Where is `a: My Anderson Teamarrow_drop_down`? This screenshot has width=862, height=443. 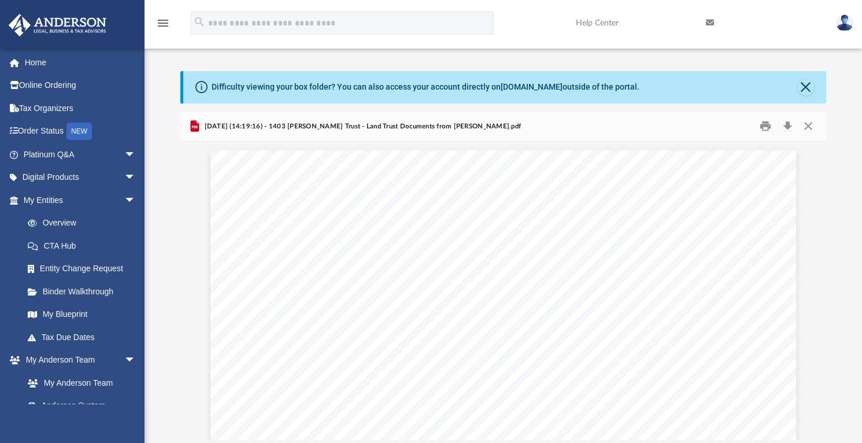
a: My Anderson Teamarrow_drop_down is located at coordinates (77, 360).